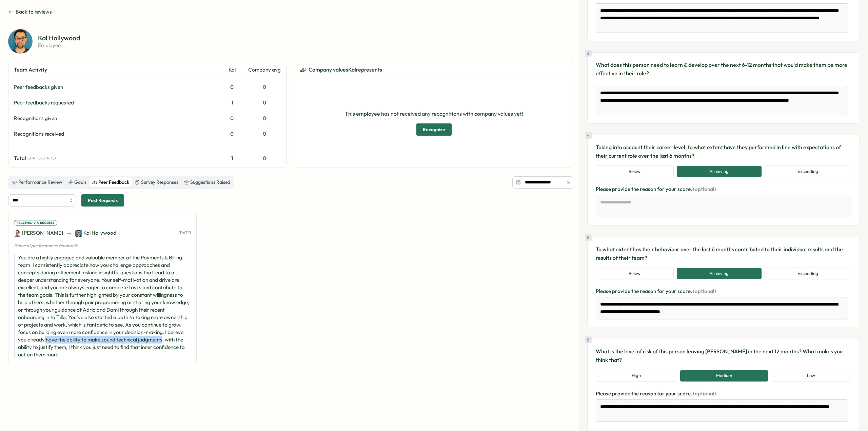  I want to click on div: Performance Review, so click(37, 182).